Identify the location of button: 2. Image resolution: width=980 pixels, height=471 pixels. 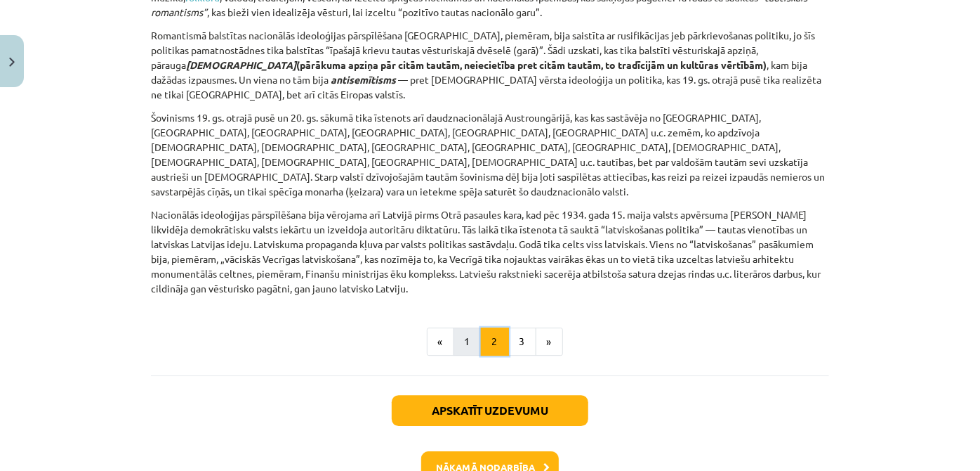
(495, 342).